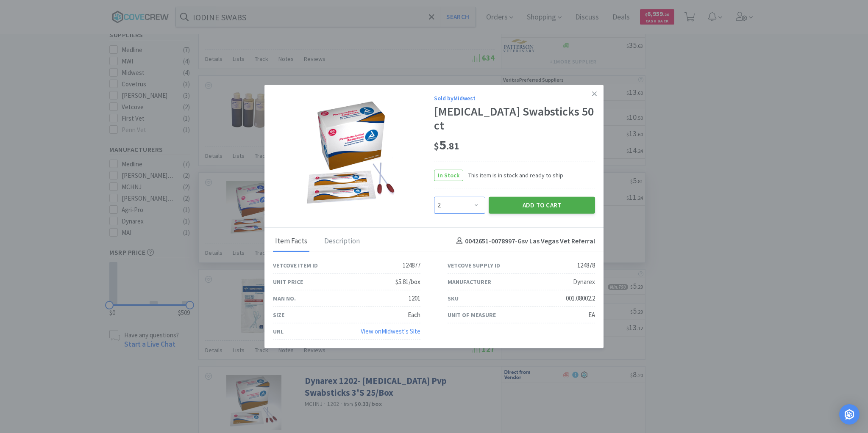 The height and width of the screenshot is (433, 868). I want to click on div: Item Facts, so click(291, 242).